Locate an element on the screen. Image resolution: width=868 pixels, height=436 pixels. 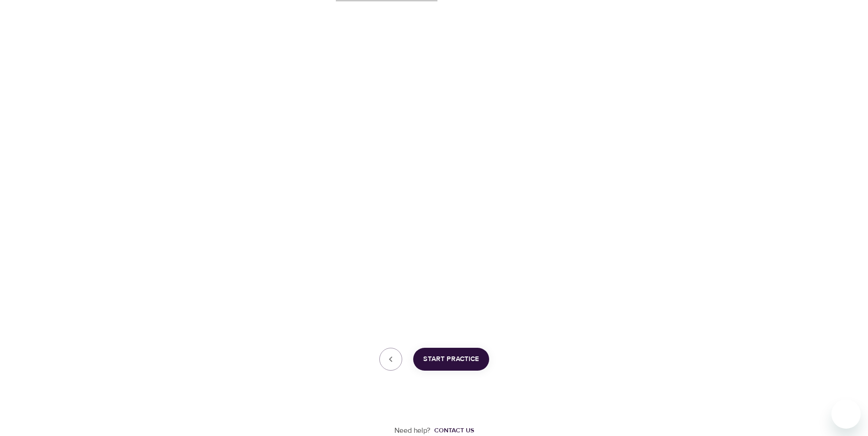
div: Contact us is located at coordinates (454, 431).